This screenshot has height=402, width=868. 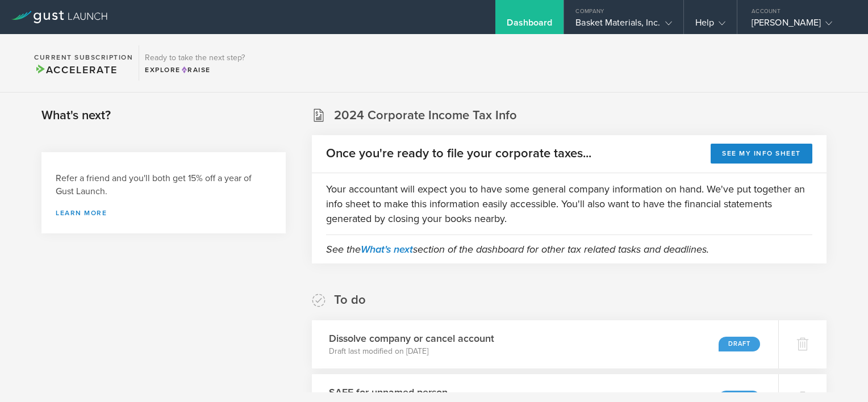 I want to click on div: Chat Widget, so click(x=840, y=375).